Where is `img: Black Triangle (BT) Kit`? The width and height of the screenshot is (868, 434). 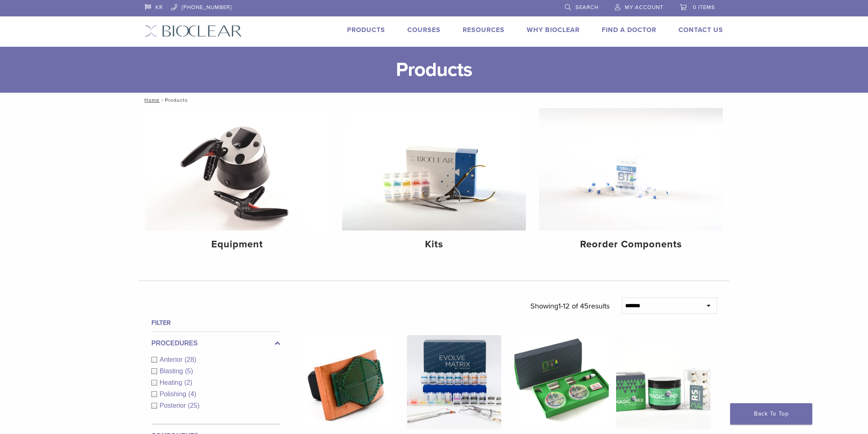 img: Black Triangle (BT) Kit is located at coordinates (562, 382).